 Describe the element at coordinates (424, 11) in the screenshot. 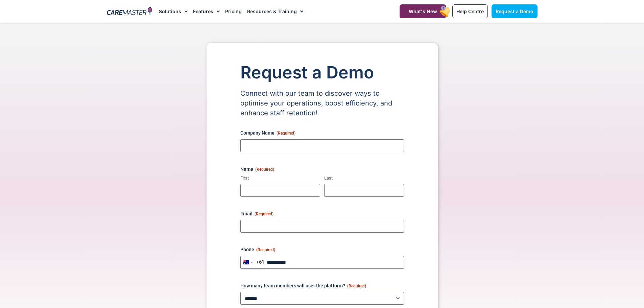

I see `a: What's New` at that location.